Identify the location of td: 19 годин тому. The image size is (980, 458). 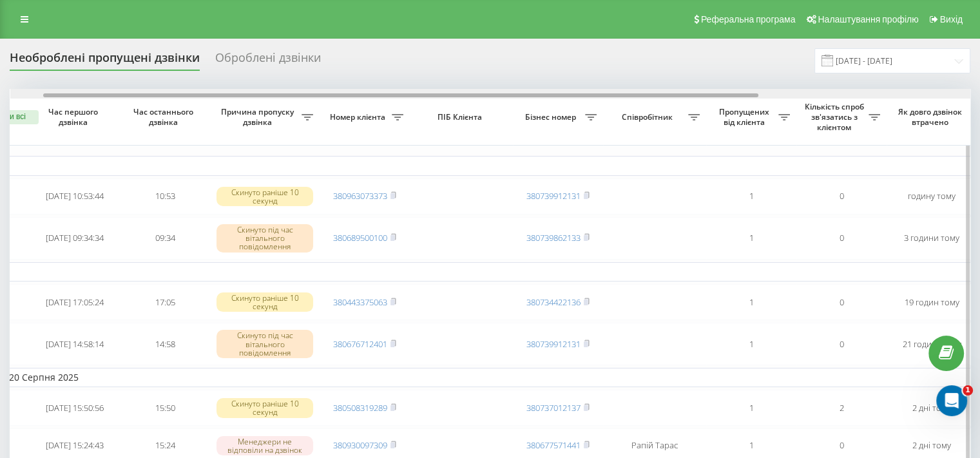
(932, 303).